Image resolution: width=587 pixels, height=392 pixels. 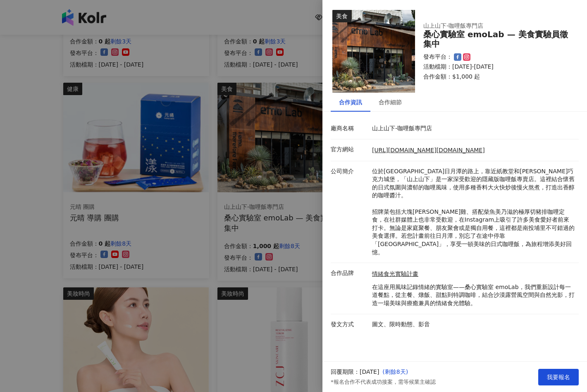 What do you see at coordinates (474, 129) in the screenshot?
I see `p: 山上山下-咖哩飯專門店` at bounding box center [474, 129].